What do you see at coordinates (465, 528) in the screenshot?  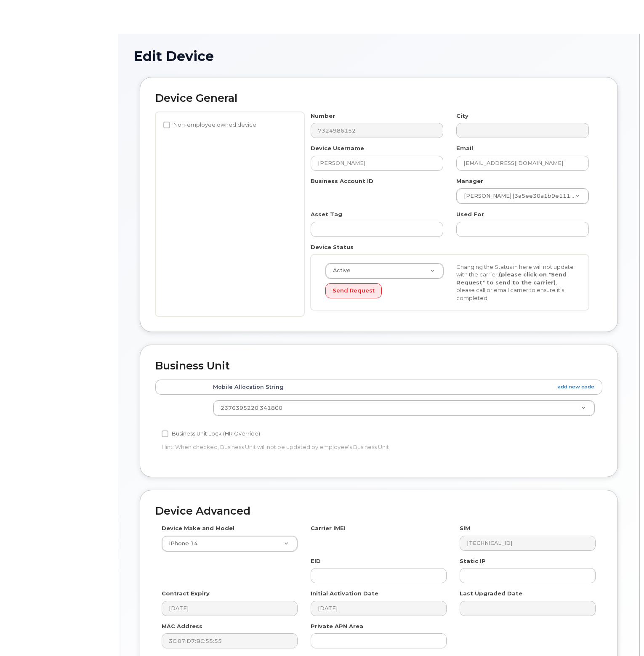 I see `label: SIM` at bounding box center [465, 528].